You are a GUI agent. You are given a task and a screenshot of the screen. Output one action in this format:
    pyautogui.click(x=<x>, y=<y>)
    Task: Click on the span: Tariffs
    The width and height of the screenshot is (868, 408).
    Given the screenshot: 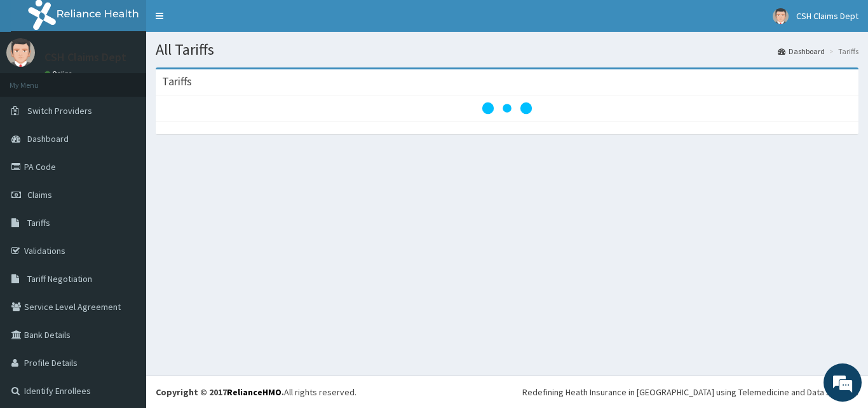 What is the action you would take?
    pyautogui.click(x=39, y=223)
    